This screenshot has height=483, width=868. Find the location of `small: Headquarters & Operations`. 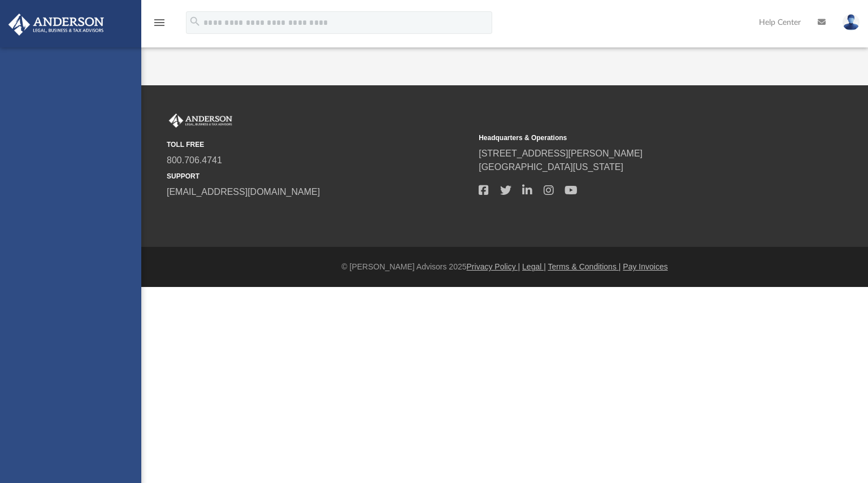

small: Headquarters & Operations is located at coordinates (631, 138).